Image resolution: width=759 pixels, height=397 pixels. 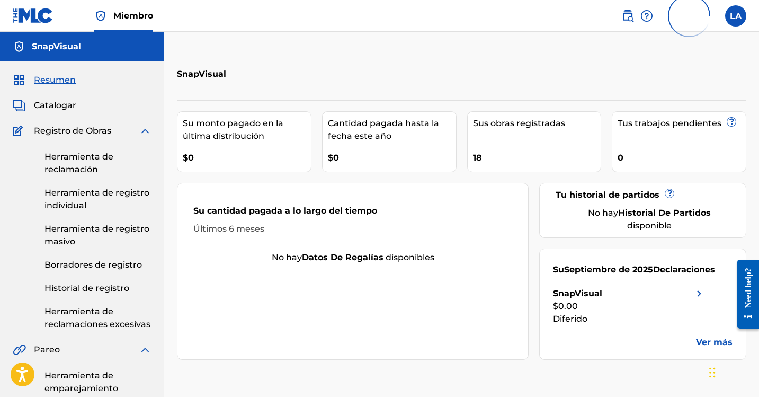 What do you see at coordinates (229, 228) in the screenshot?
I see `font: Últimos 6 meses` at bounding box center [229, 228].